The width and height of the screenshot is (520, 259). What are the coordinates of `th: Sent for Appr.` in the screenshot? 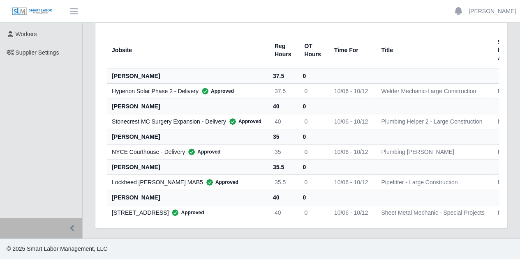 It's located at (505, 50).